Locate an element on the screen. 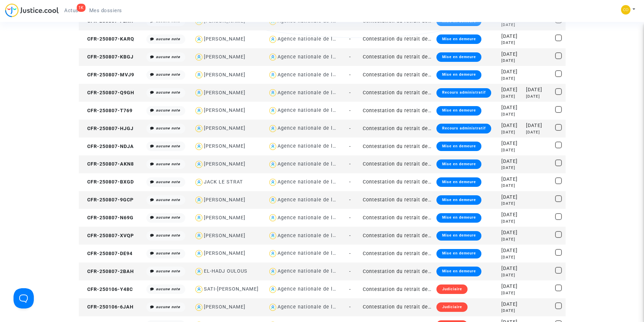  img: 84a266a8493598cb3cce1313e02c3431 is located at coordinates (626, 10).